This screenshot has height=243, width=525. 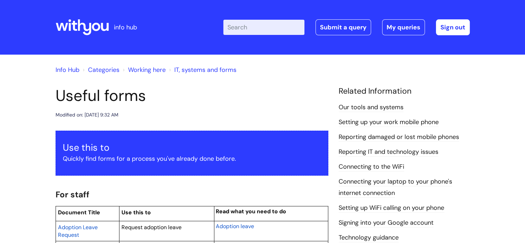 I want to click on a: Adoption Leave Request, so click(x=78, y=230).